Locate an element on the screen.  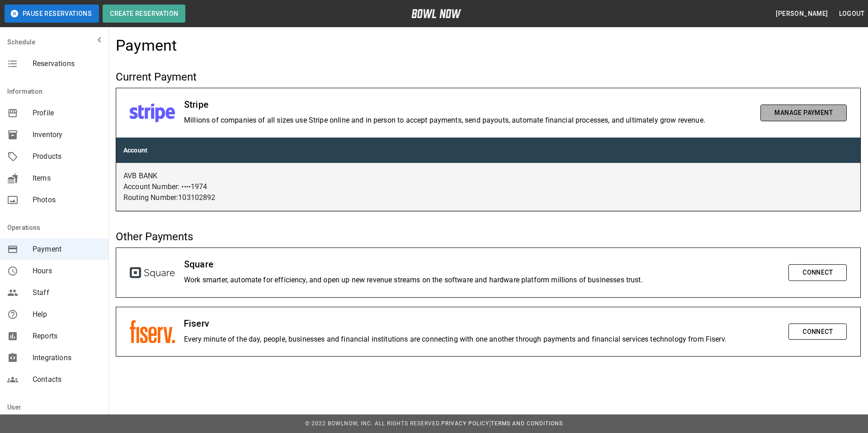
p: Every minute of the day, people, businesses and financial institutions are connecting with one an... is located at coordinates (481, 339).